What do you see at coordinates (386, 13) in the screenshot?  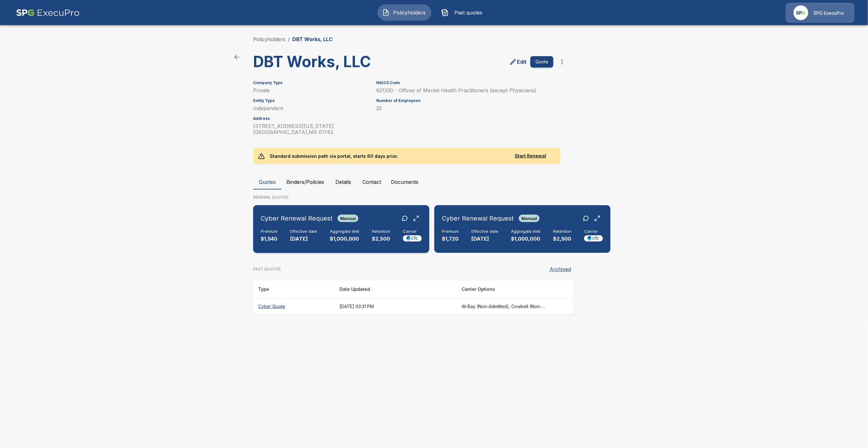 I see `img: Policyholders Icon` at bounding box center [386, 13].